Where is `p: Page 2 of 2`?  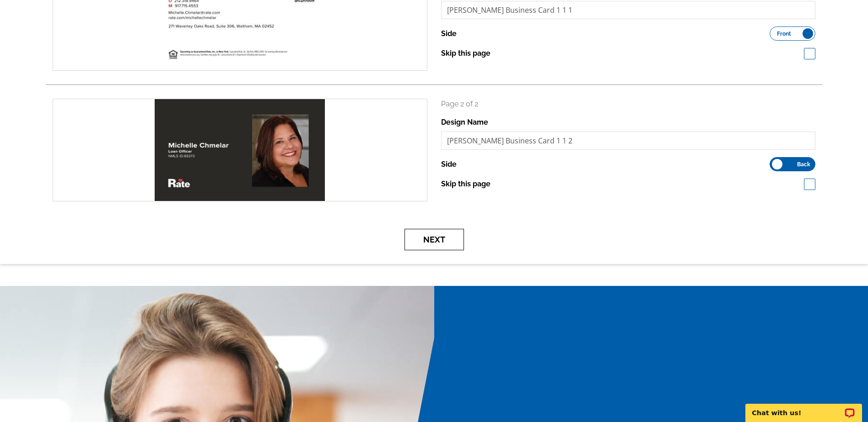
p: Page 2 of 2 is located at coordinates (628, 104).